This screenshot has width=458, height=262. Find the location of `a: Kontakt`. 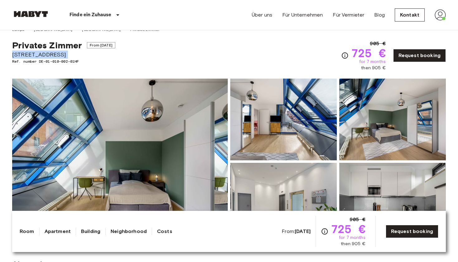

a: Kontakt is located at coordinates (410, 15).